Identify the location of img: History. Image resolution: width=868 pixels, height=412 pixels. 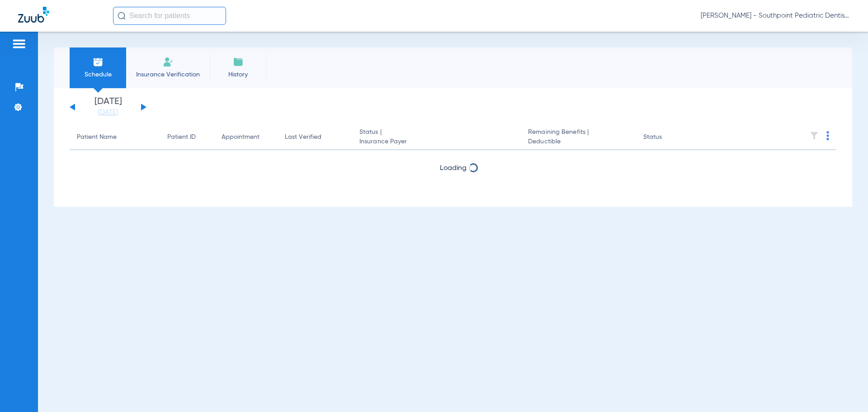
(238, 62).